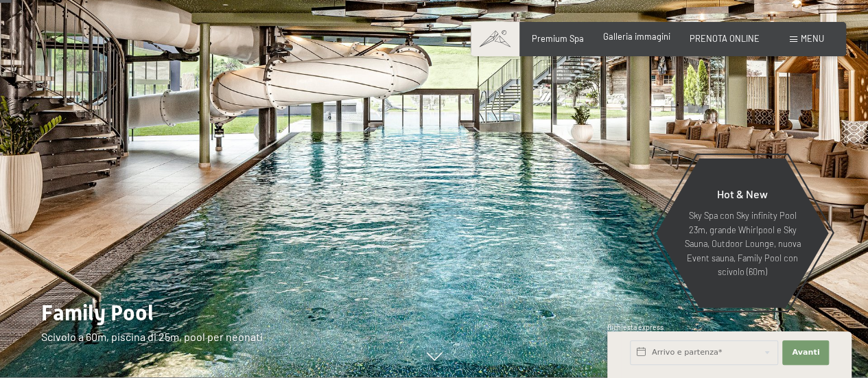  Describe the element at coordinates (636, 36) in the screenshot. I see `span: Galleria immagini` at that location.